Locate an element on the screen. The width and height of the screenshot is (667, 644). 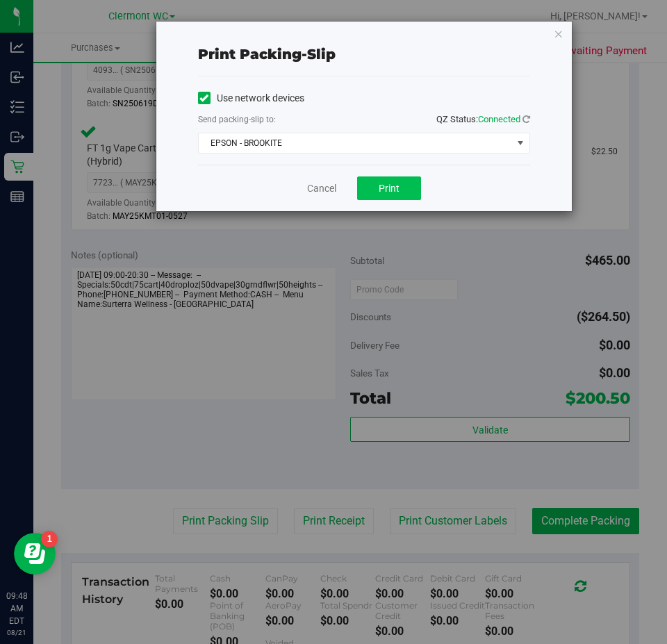
label: Use network devices is located at coordinates (251, 98).